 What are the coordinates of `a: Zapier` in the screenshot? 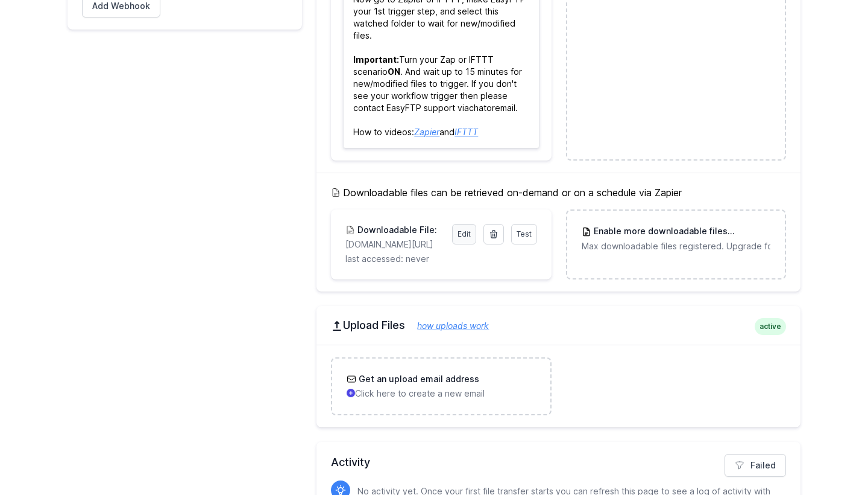 It's located at (427, 131).